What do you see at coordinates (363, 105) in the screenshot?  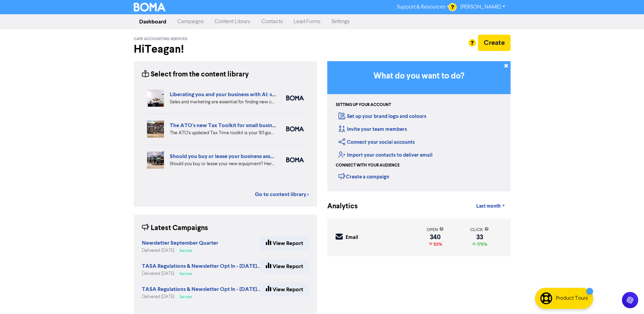 I see `div: Setting up your account` at bounding box center [363, 105].